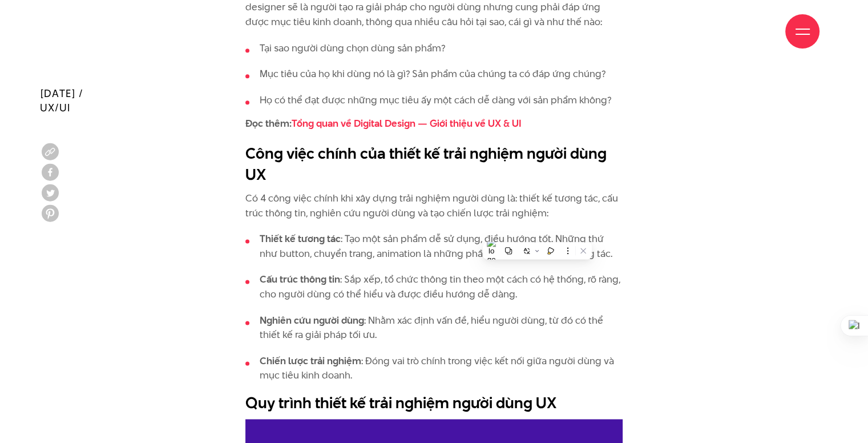 Image resolution: width=868 pixels, height=443 pixels. I want to click on li: : Đóng vai trò chính trong việc kết nối giữa người dùng và mục tiêu kinh doanh., so click(434, 368).